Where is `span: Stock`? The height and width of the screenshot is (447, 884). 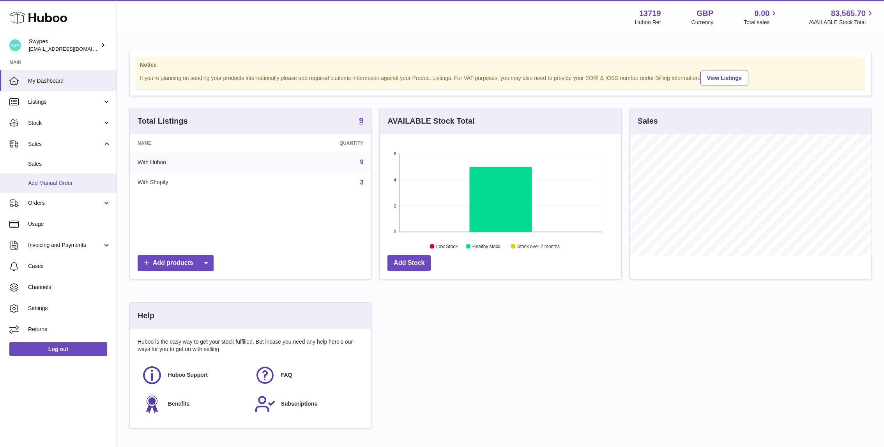
span: Stock is located at coordinates (65, 123).